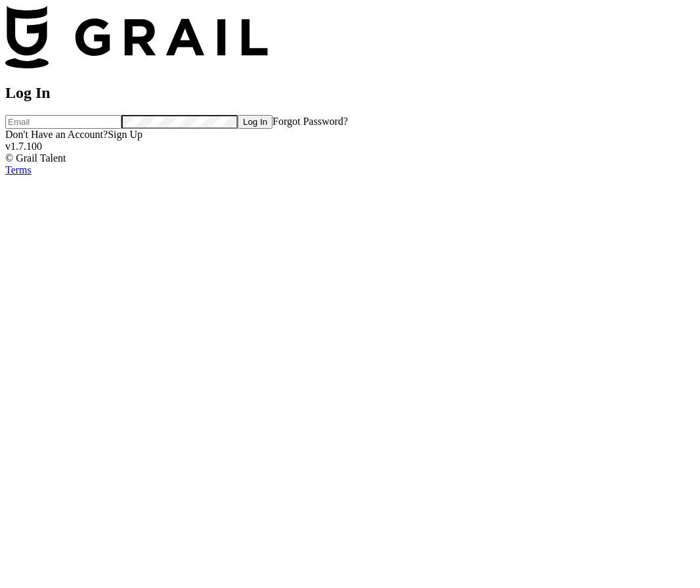 The image size is (700, 588). Describe the element at coordinates (63, 122) in the screenshot. I see `input: Email` at that location.